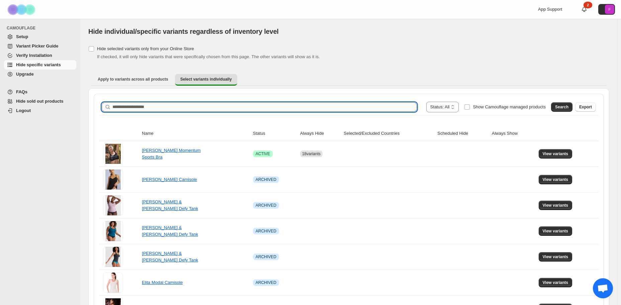  What do you see at coordinates (40, 37) in the screenshot?
I see `a: Setup` at bounding box center [40, 37].